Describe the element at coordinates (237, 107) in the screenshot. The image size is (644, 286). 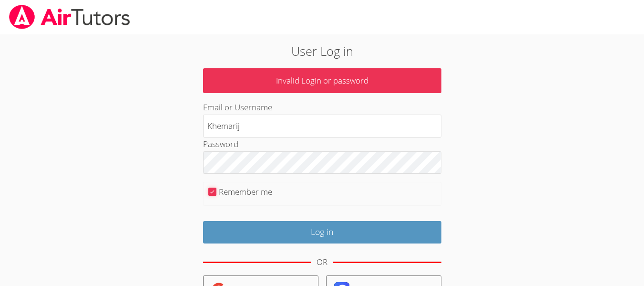
I see `label: Email or Username` at that location.